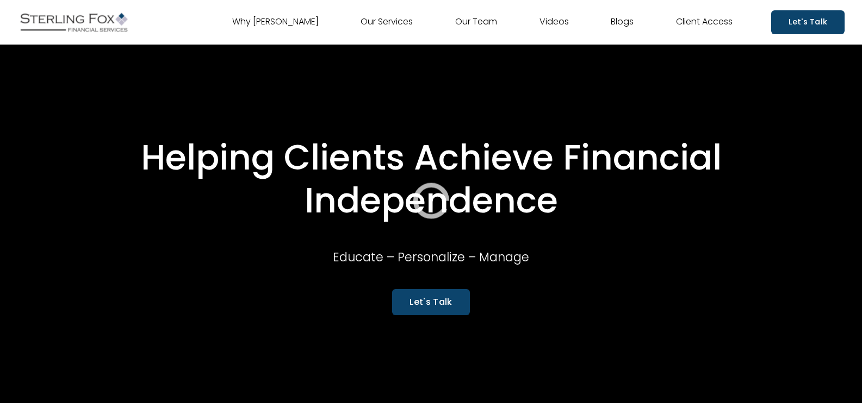 Image resolution: width=862 pixels, height=420 pixels. Describe the element at coordinates (74, 22) in the screenshot. I see `img: Sterling Fox Financial Services` at that location.